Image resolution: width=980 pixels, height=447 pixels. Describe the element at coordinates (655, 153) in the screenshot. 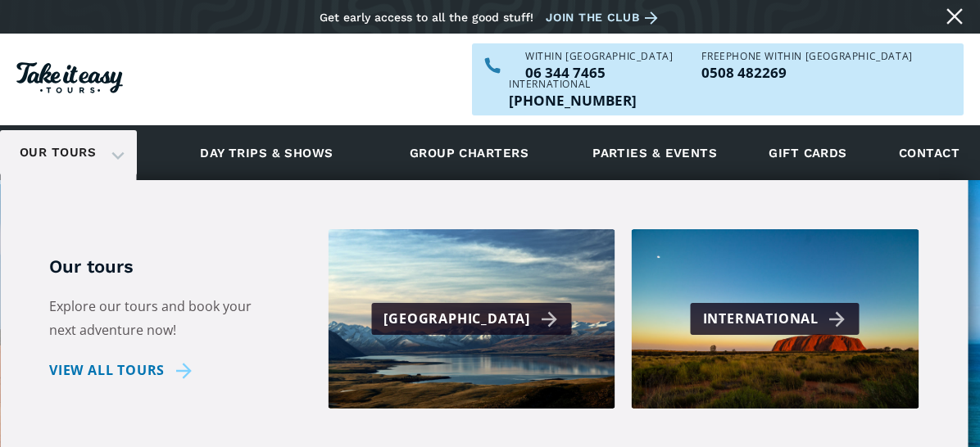

I see `a: Parties & events` at that location.